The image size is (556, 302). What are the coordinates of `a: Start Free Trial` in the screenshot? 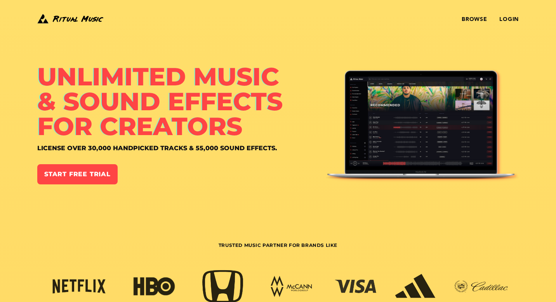 It's located at (77, 174).